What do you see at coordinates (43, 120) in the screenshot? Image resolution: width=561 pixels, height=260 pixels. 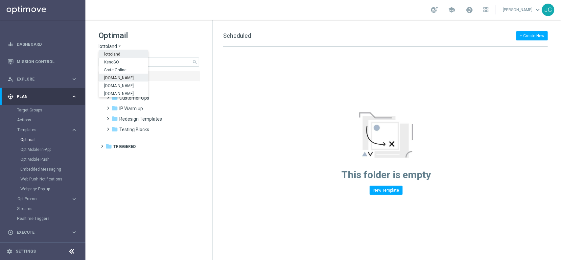 I see `a: Actions` at bounding box center [43, 120].